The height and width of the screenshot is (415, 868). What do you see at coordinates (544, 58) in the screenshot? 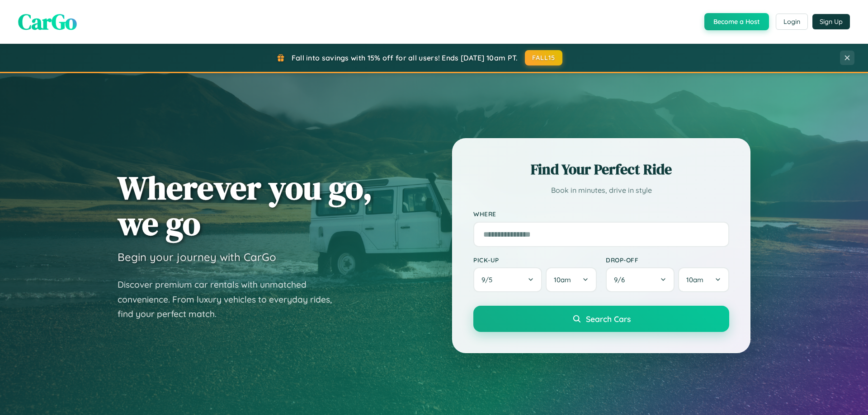
I see `button: FALL15` at bounding box center [544, 58].